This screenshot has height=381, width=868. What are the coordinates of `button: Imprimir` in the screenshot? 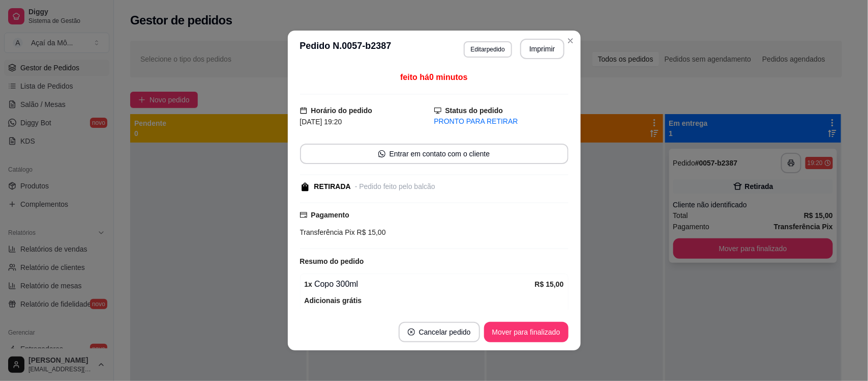 It's located at (542, 49).